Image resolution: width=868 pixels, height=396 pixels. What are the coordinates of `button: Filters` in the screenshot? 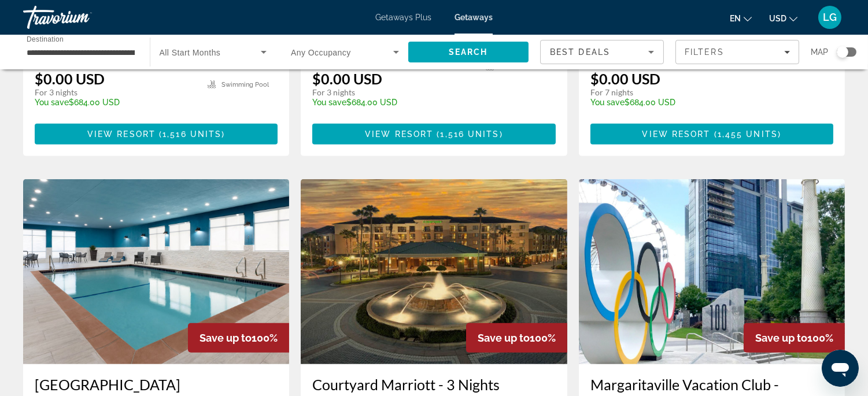 It's located at (737, 53).